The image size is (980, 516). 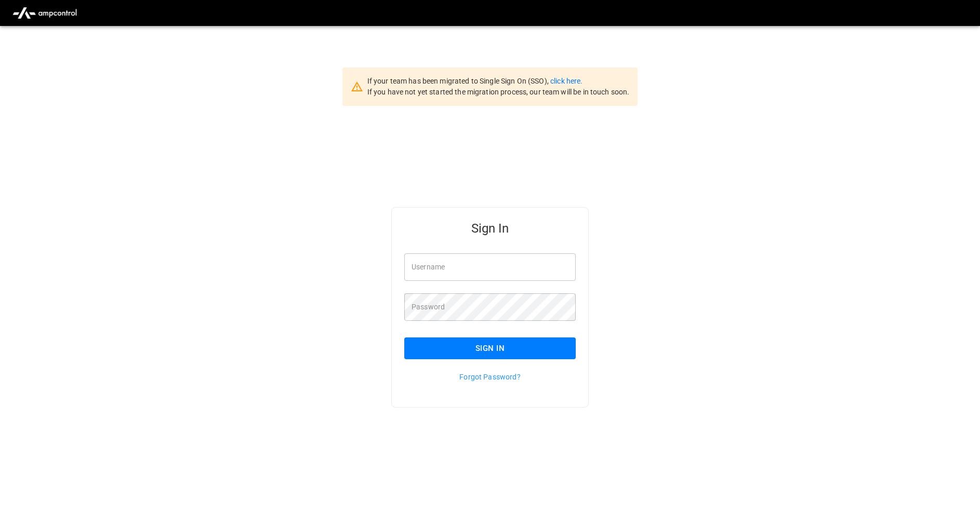 I want to click on p: Forgot Password?, so click(x=490, y=377).